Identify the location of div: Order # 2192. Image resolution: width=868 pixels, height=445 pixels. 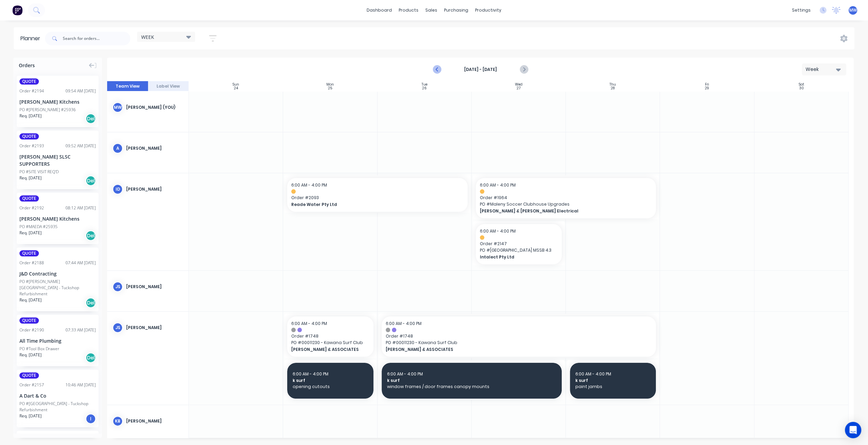
(32, 208).